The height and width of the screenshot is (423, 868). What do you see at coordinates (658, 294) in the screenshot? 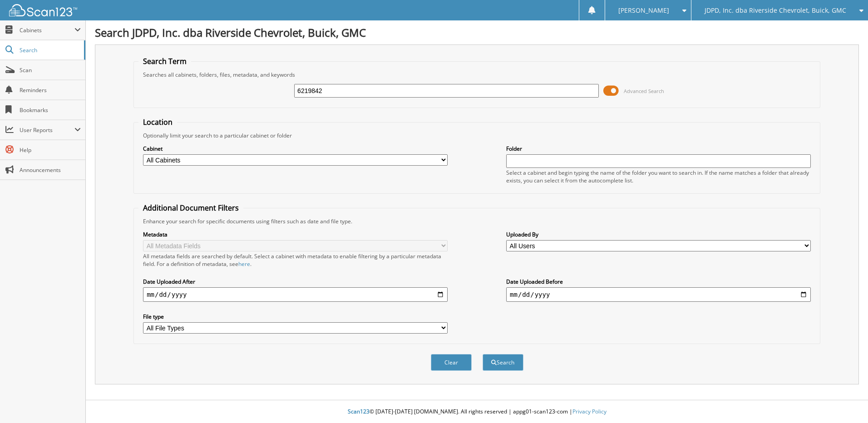
I see `input: end` at bounding box center [658, 294].